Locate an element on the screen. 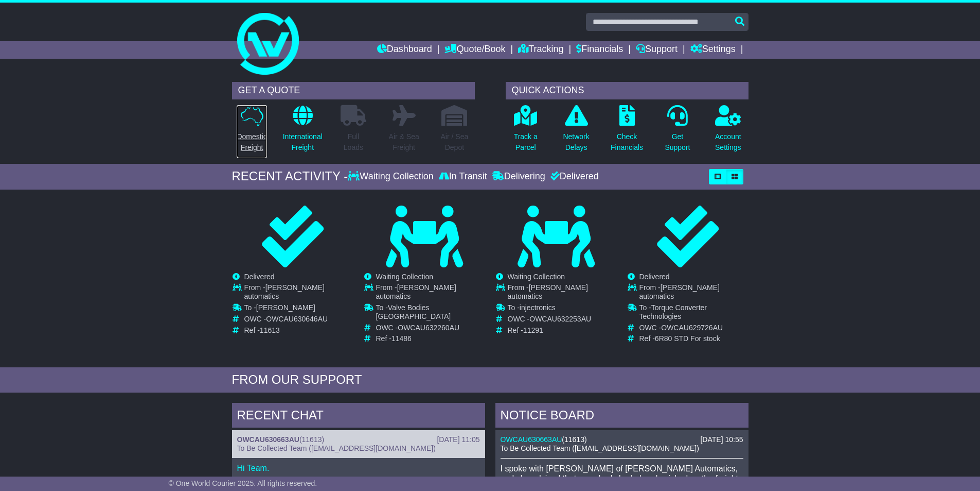 The width and height of the screenshot is (980, 491). a: Track aParcel is located at coordinates (526, 131).